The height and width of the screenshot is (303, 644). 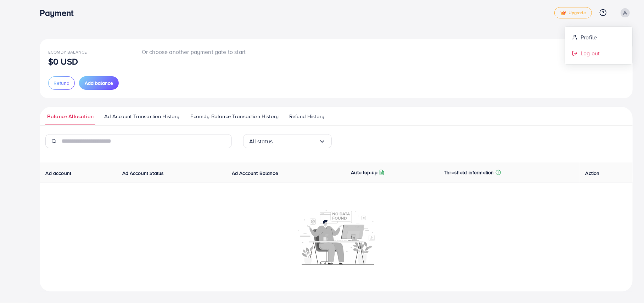 I want to click on span: Ecomdy Balance, so click(x=67, y=52).